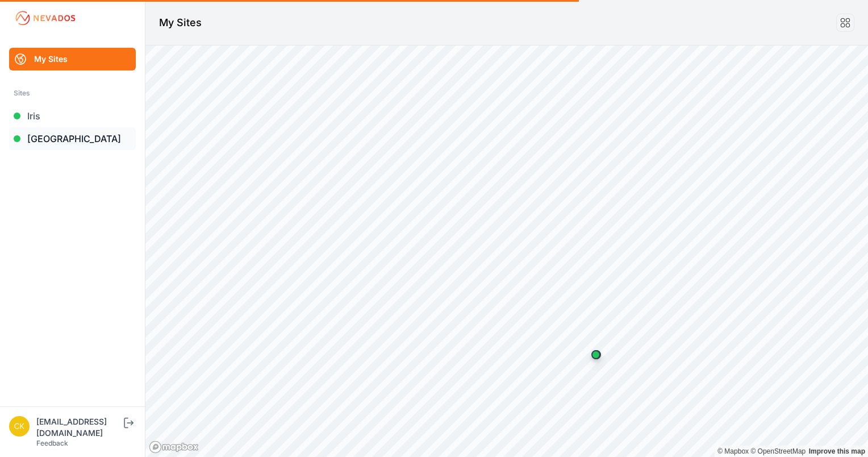 The image size is (868, 457). Describe the element at coordinates (72, 116) in the screenshot. I see `a: Iris` at that location.